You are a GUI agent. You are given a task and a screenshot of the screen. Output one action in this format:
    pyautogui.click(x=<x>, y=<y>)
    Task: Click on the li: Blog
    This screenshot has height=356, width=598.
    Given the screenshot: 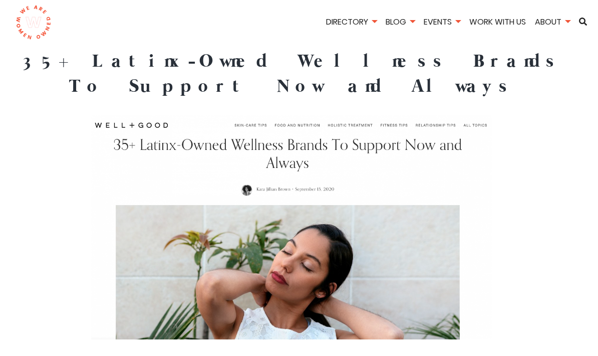 What is the action you would take?
    pyautogui.click(x=400, y=23)
    